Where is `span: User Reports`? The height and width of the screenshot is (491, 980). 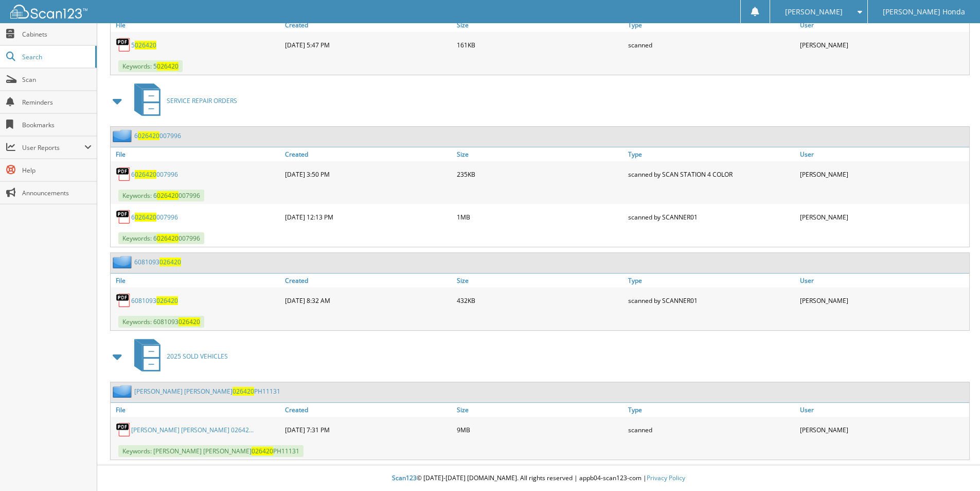
span: User Reports is located at coordinates (53, 147).